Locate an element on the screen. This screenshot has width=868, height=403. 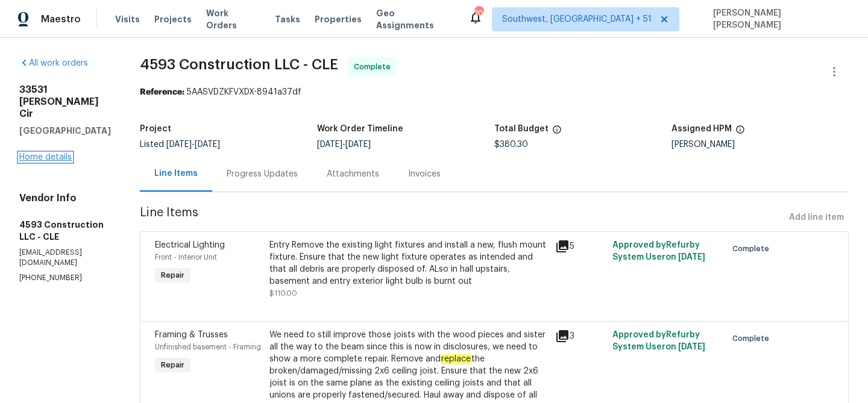
span: $380.30 is located at coordinates (512, 145).